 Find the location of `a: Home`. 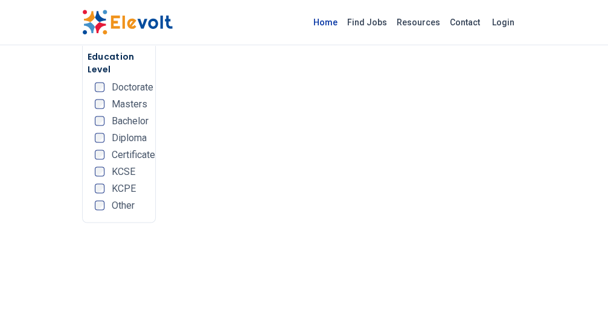

a: Home is located at coordinates (325, 22).